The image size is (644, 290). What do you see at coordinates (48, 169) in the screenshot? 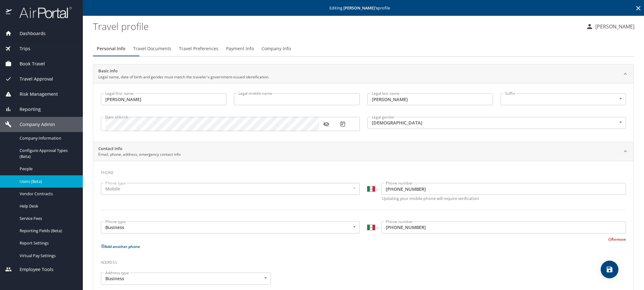
I see `span: People` at bounding box center [48, 169].